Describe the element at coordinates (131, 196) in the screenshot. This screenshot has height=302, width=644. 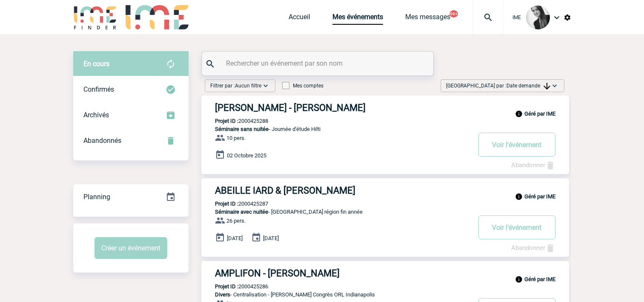
I see `a: Planning` at that location.